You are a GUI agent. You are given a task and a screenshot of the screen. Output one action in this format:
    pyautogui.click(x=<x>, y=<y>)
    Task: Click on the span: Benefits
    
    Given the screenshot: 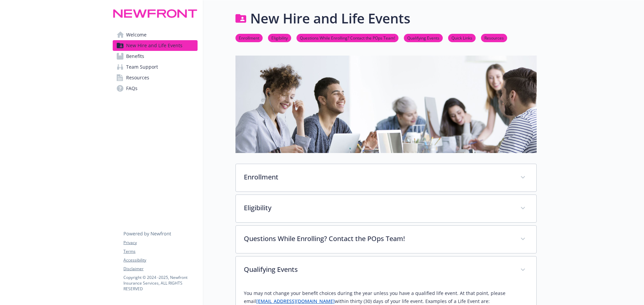 What is the action you would take?
    pyautogui.click(x=135, y=57)
    